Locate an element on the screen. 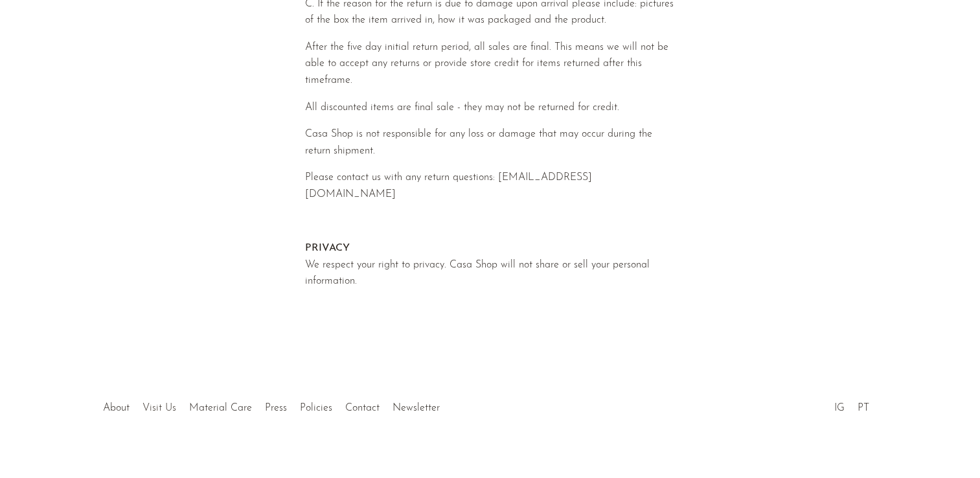  ul: Social Medias is located at coordinates (852, 405).